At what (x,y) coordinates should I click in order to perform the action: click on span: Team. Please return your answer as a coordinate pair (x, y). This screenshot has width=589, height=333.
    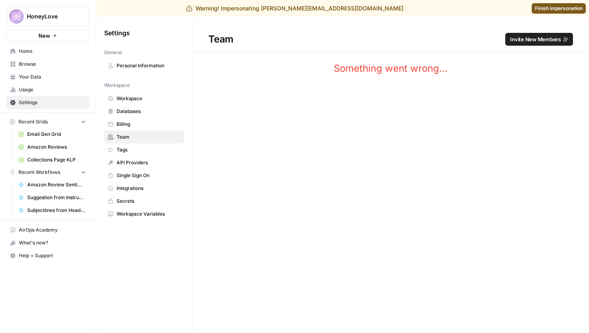
    Looking at the image, I should click on (148, 137).